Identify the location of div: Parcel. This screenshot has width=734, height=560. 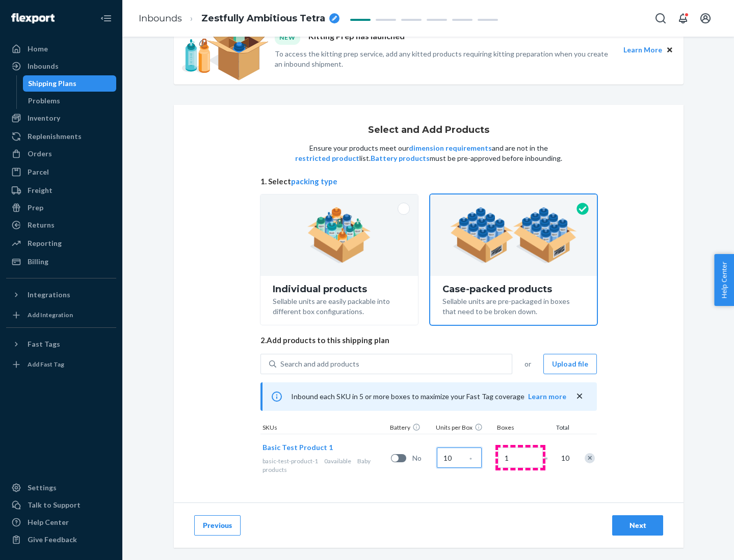
(39, 173).